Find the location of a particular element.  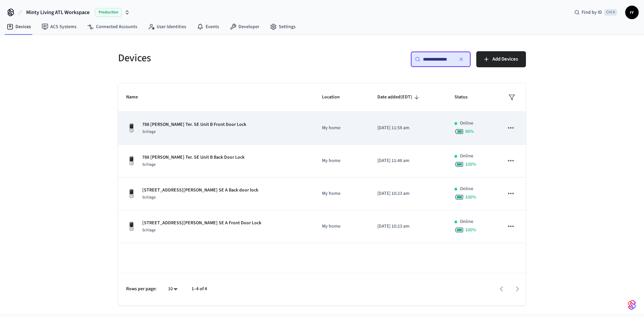

button: rr is located at coordinates (632, 12).